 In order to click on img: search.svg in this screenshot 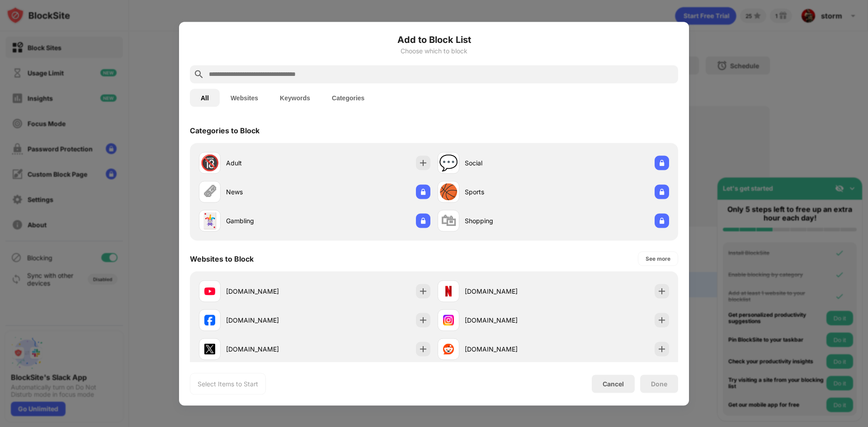, I will do `click(199, 74)`.